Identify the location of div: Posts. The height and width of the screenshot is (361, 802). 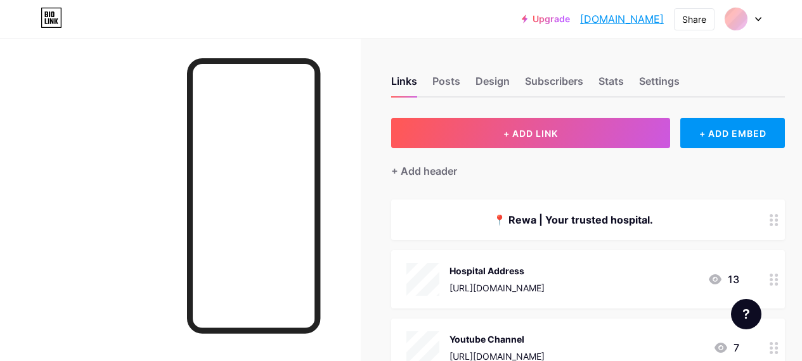
(446, 85).